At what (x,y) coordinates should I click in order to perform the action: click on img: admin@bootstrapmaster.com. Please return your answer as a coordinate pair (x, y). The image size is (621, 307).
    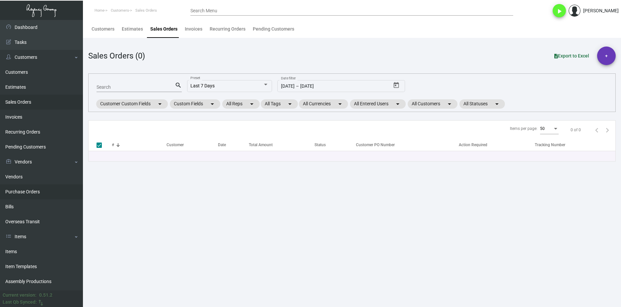
    Looking at the image, I should click on (575, 11).